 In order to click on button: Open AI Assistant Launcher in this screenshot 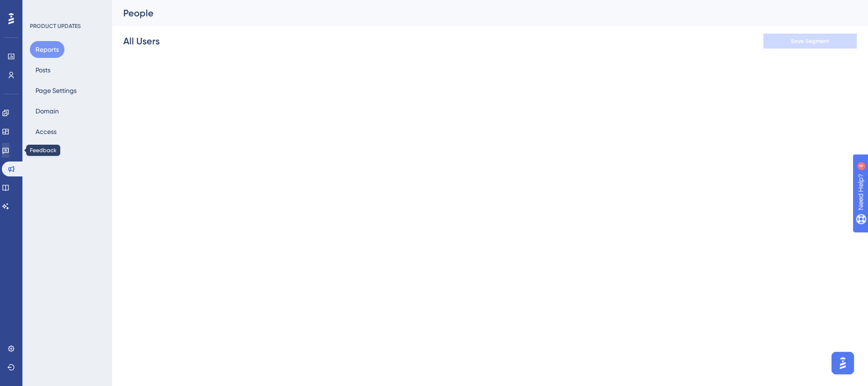, I will do `click(14, 14)`.